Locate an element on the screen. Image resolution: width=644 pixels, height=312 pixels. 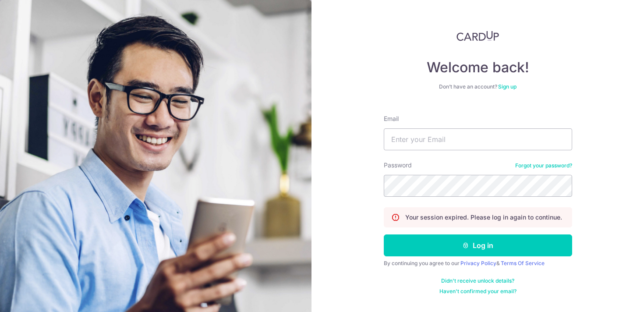
label: Email is located at coordinates (391, 119).